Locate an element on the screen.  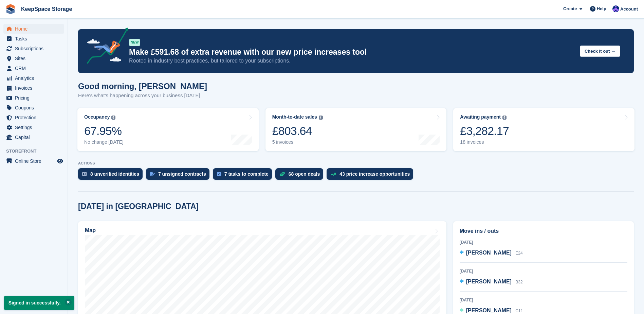
a: 7 unsigned contracts is located at coordinates (179, 176).